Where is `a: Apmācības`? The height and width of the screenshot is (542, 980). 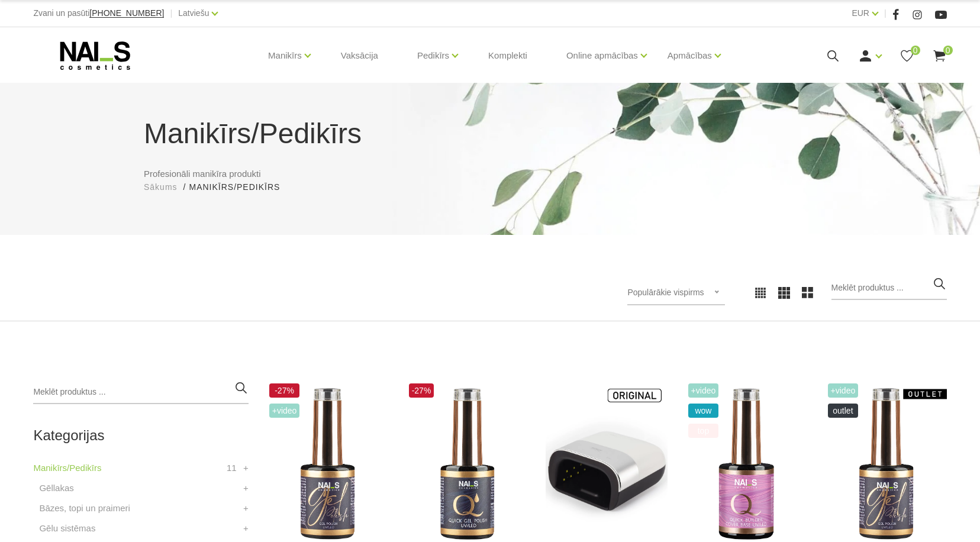
a: Apmācības is located at coordinates (689, 56).